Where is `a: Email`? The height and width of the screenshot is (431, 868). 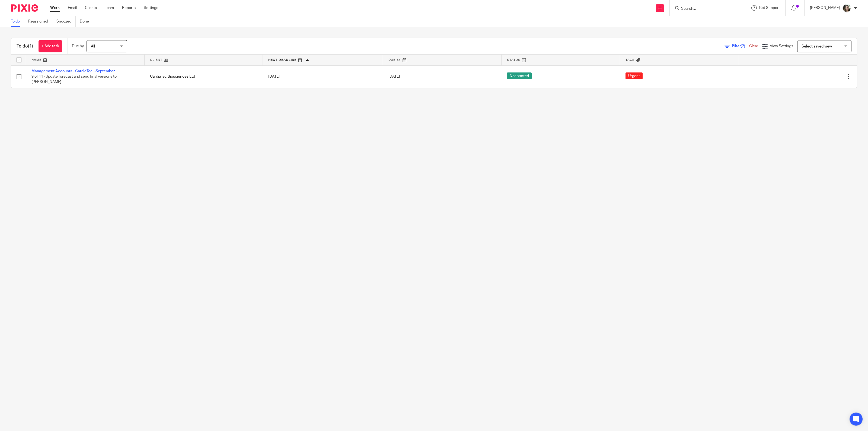
a: Email is located at coordinates (72, 8).